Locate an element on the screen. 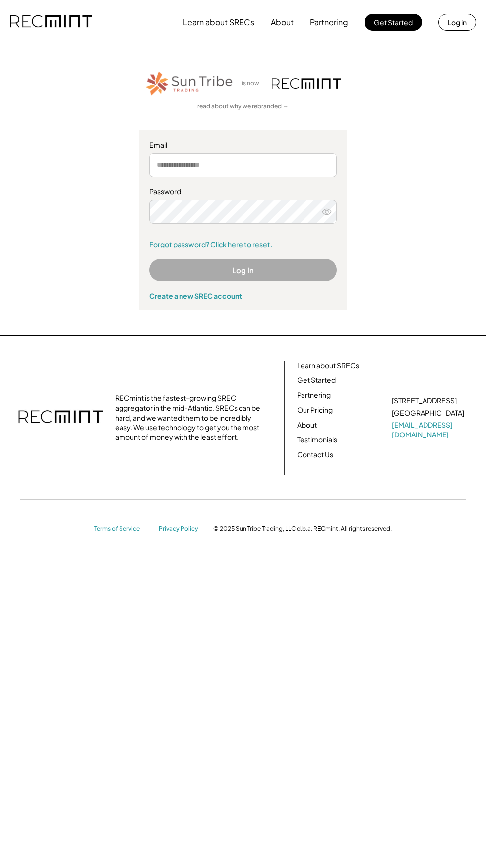 The height and width of the screenshot is (868, 486). button: Get Started is located at coordinates (394, 23).